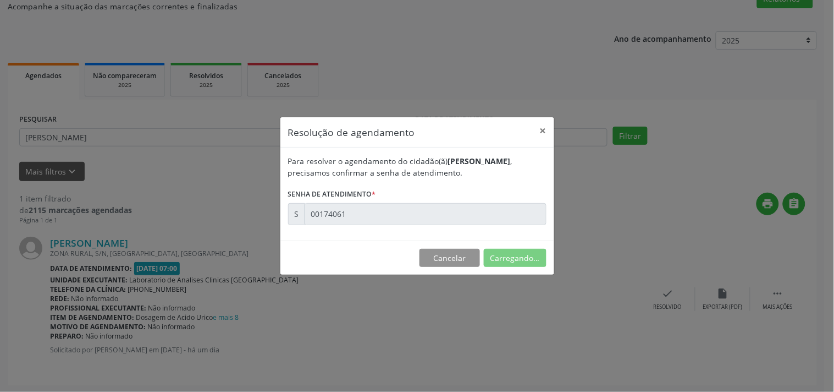 The width and height of the screenshot is (834, 392). Describe the element at coordinates (296, 214) in the screenshot. I see `div: S` at that location.